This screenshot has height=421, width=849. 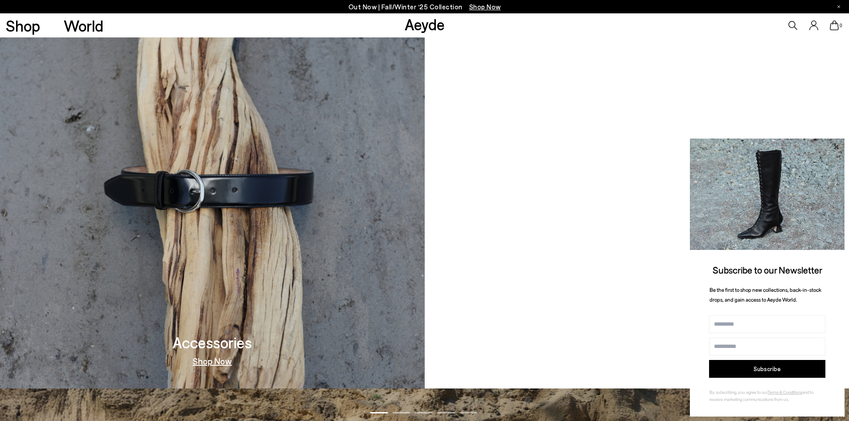 What do you see at coordinates (767, 369) in the screenshot?
I see `button: Subscribe` at bounding box center [767, 369].